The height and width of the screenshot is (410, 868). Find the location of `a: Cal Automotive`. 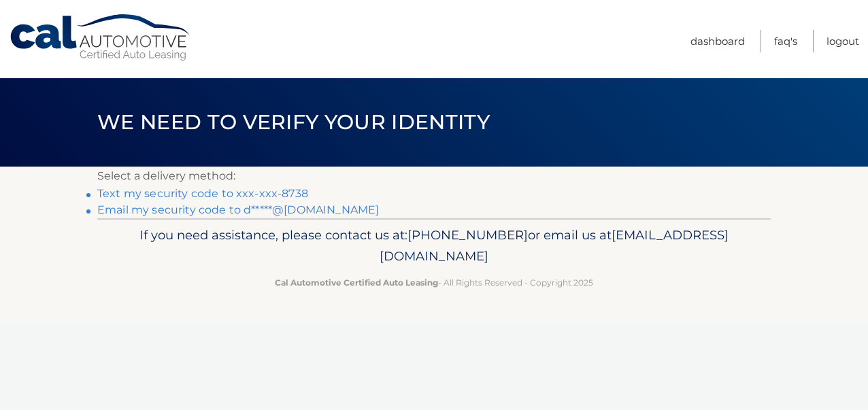

a: Cal Automotive is located at coordinates (100, 37).